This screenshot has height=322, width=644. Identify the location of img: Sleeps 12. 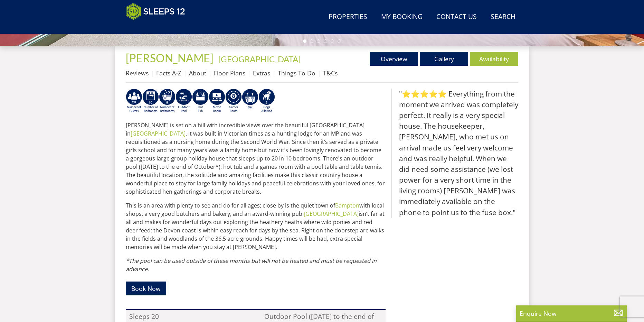
(156, 11).